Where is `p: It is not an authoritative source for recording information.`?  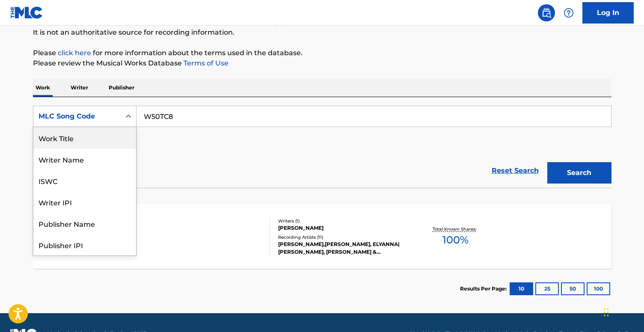
p: It is not an authoritative source for recording information. is located at coordinates (322, 32).